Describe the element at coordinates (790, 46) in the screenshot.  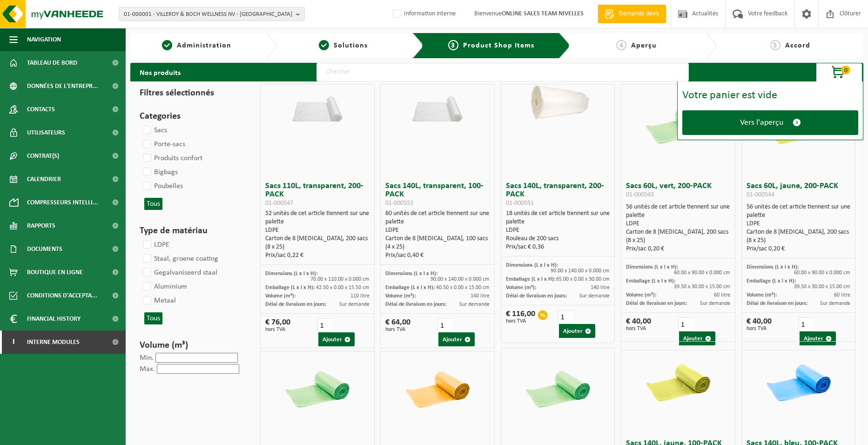
I see `a: 5Accord` at that location.